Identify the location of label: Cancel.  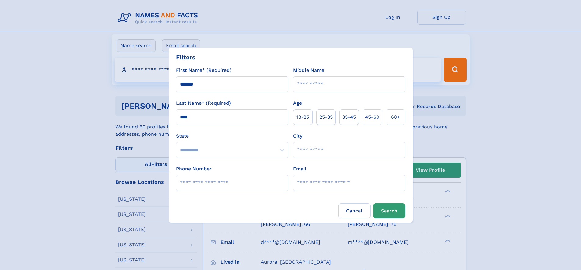
(354, 211).